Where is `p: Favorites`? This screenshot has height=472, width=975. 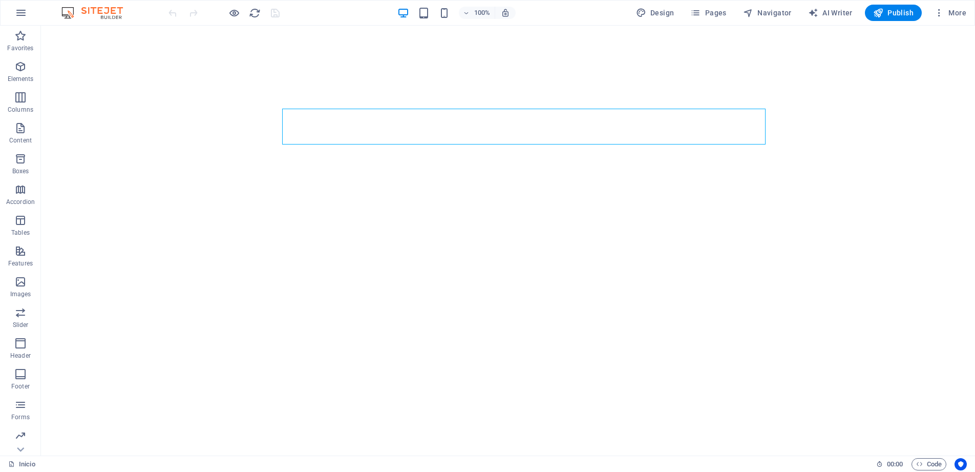 p: Favorites is located at coordinates (20, 48).